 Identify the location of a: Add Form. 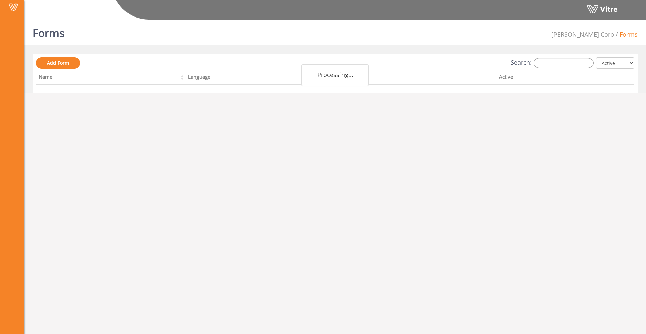
(58, 63).